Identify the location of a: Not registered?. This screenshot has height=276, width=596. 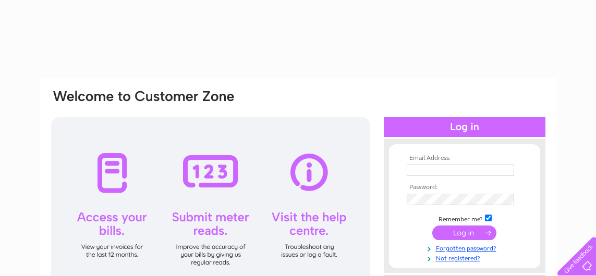
(466, 258).